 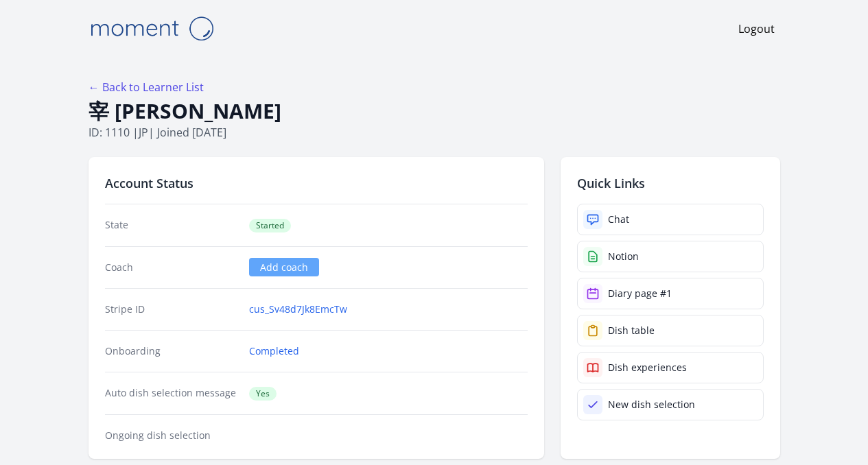 I want to click on a: cus_Sv48d7Jk8EmcTw, so click(x=298, y=309).